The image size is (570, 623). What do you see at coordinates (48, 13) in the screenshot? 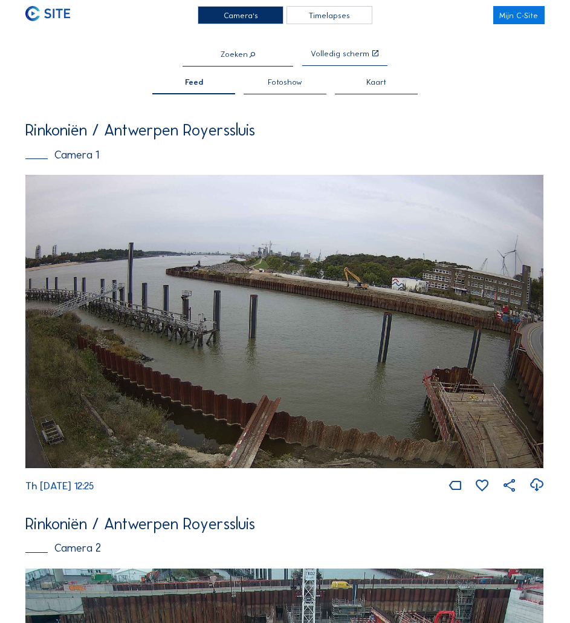
I see `img: C-SITE Logo` at bounding box center [48, 13].